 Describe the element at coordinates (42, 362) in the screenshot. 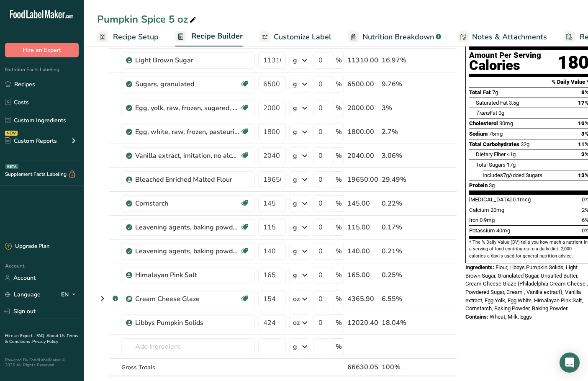

I see `div: Powered By FoodLabelMaker © 2025 All Rights Reserved` at that location.